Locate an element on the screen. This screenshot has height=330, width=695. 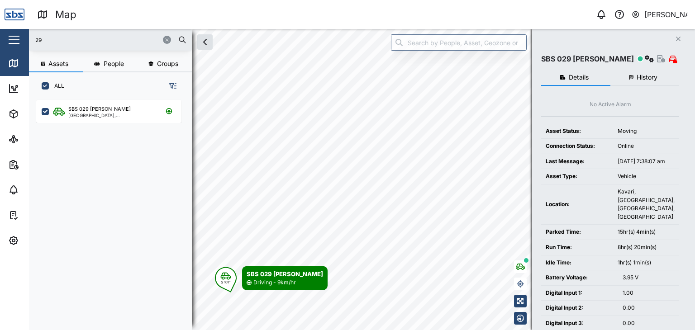
div: Digital Input 1: is located at coordinates (580, 293).